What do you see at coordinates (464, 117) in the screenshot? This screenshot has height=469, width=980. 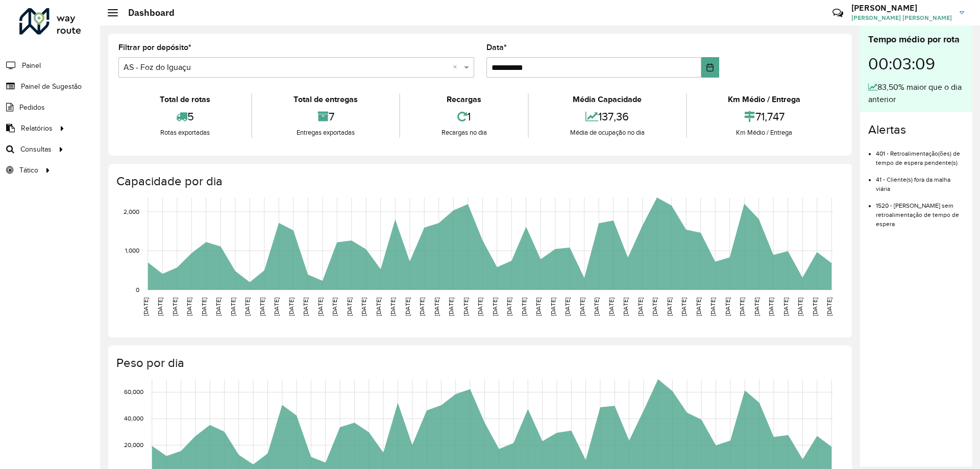 I see `div: 1` at bounding box center [464, 117].